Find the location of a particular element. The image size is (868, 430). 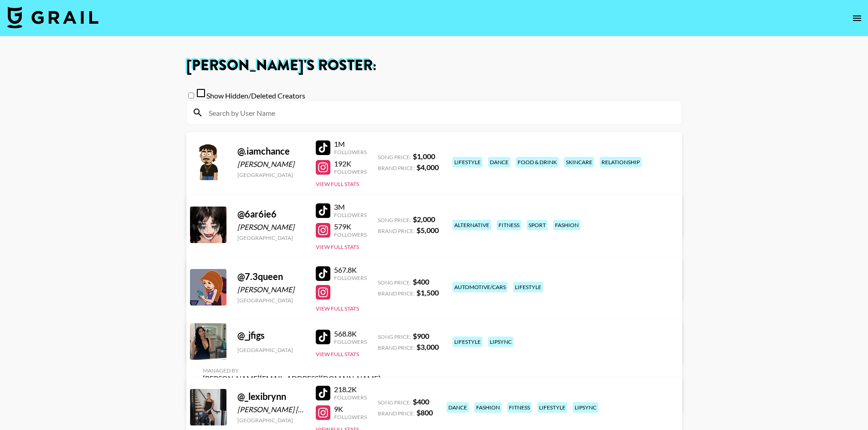

div: 218.2K is located at coordinates (351, 389).